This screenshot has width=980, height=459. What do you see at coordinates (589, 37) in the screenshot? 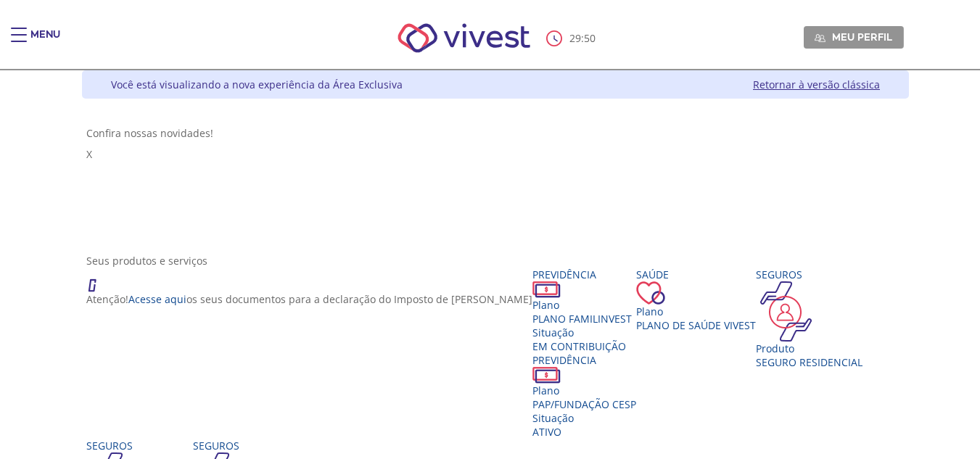
I see `span: 50` at bounding box center [589, 37].